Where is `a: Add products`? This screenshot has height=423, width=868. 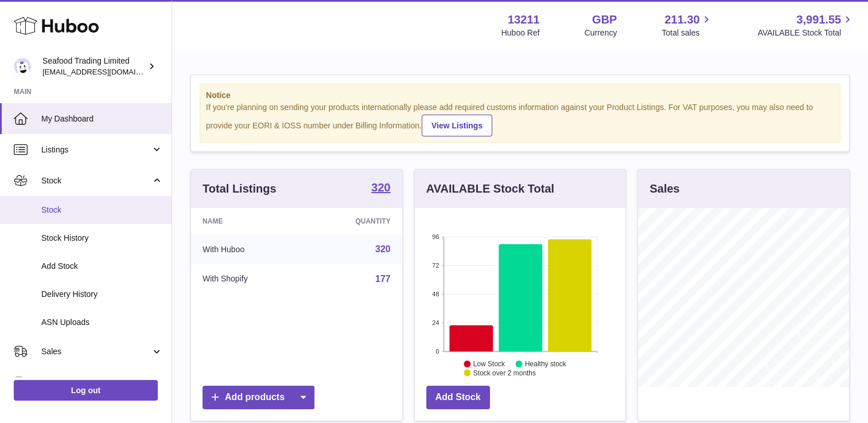 a: Add products is located at coordinates (258, 397).